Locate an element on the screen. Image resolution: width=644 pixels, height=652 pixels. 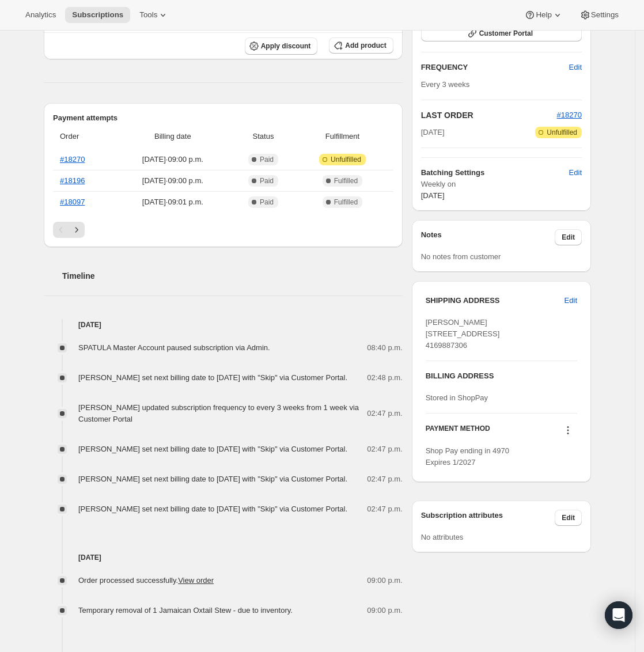
span: Tools is located at coordinates (148, 15).